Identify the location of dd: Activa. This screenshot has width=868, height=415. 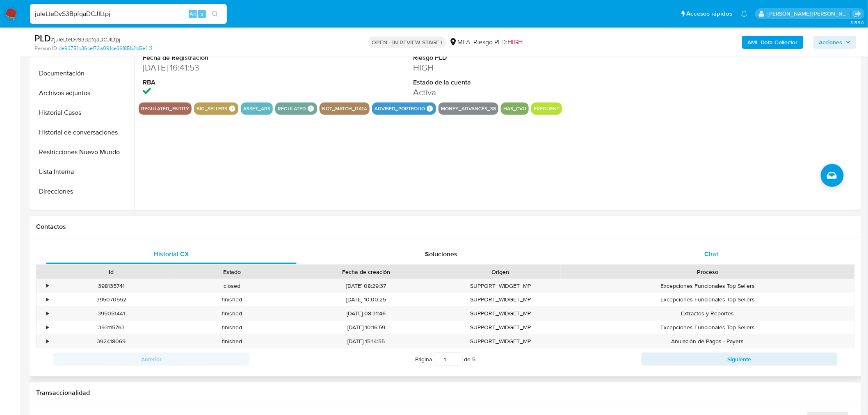
(499, 92).